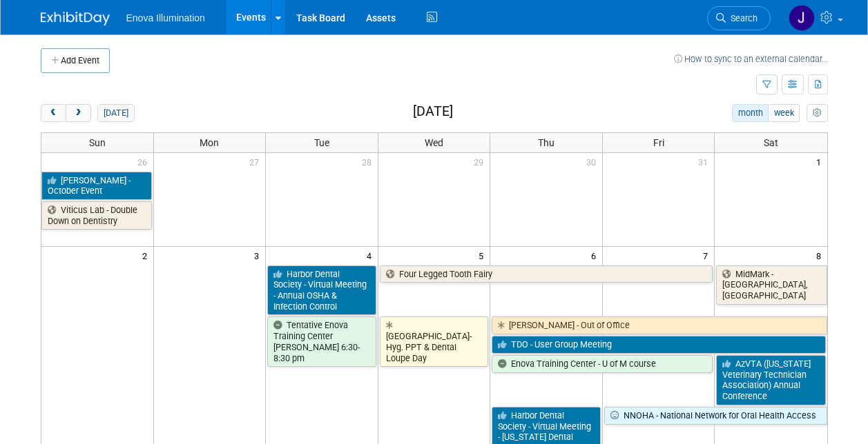 This screenshot has width=868, height=444. Describe the element at coordinates (593, 161) in the screenshot. I see `span: 30` at that location.